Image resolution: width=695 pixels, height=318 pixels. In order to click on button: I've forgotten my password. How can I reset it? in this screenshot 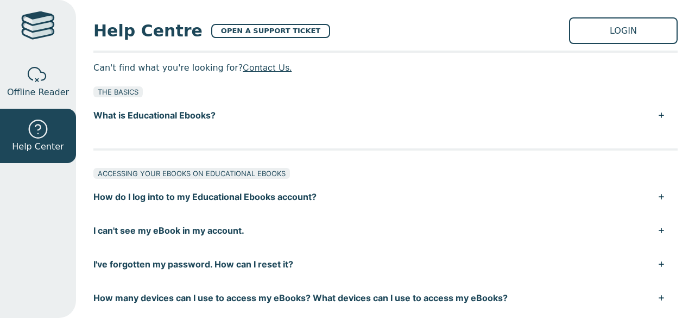, I will do `click(385, 264)`.